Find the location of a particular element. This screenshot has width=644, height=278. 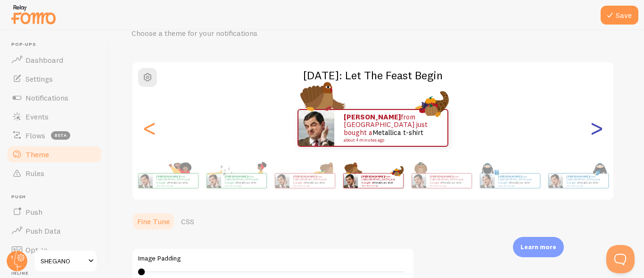

span: Theme is located at coordinates (37, 154).